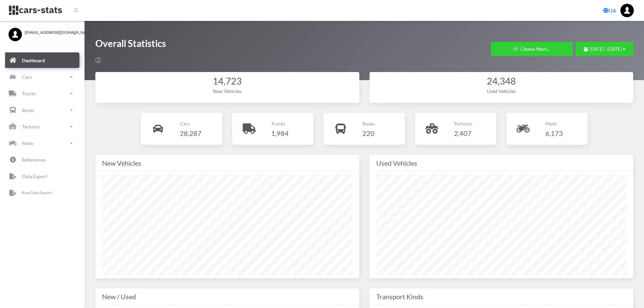 This screenshot has height=308, width=644. What do you see at coordinates (280, 133) in the screenshot?
I see `h4: 1,984` at bounding box center [280, 133].